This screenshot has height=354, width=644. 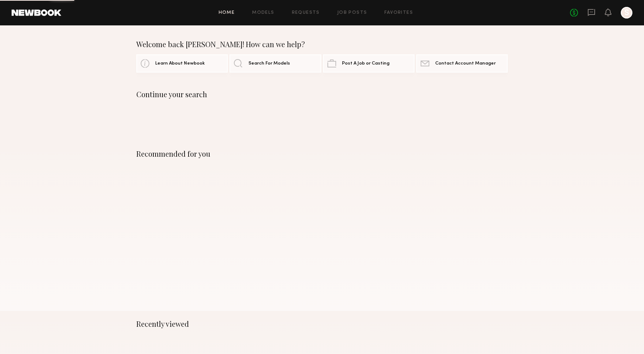 I want to click on span: Contact Account Manager, so click(x=465, y=63).